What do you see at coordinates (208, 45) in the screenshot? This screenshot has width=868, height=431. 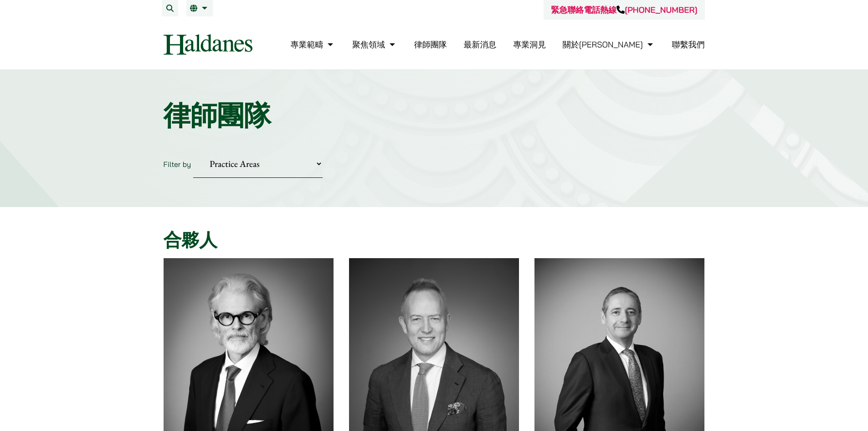 I see `img: Logo of Haldanes` at bounding box center [208, 45].